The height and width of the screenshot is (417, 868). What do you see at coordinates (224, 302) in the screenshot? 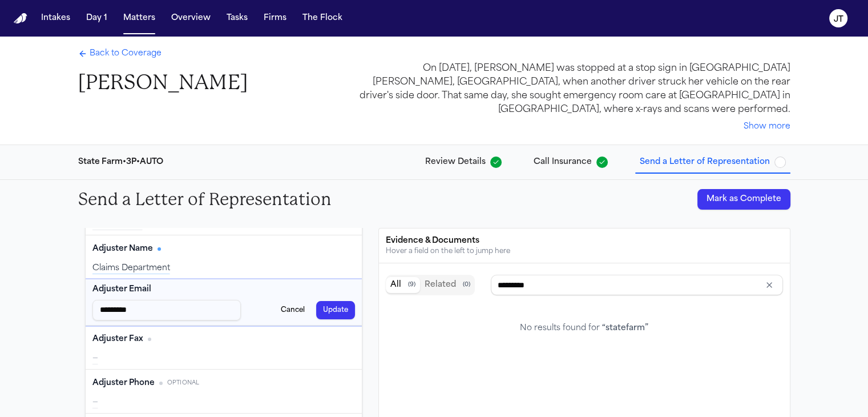
I see `div: Adjuster Email (required)` at bounding box center [224, 302].